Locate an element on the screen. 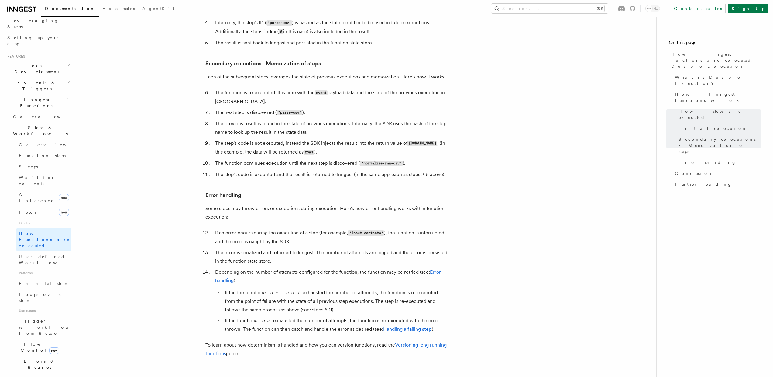  em: has not is located at coordinates (283, 292).